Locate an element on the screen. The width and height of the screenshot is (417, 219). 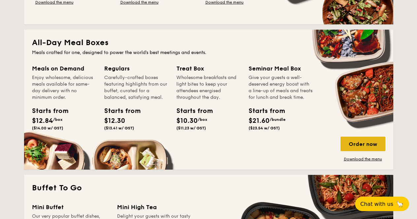
span: ($11.23 w/ GST) is located at coordinates (191, 128).